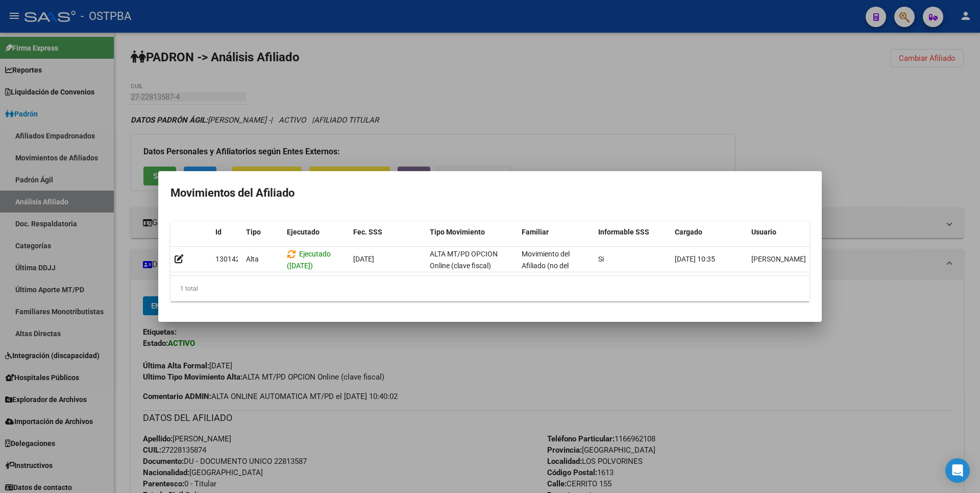 The width and height of the screenshot is (980, 493). I want to click on span: Movimiento del Afiliado (no del grupo), so click(546, 265).